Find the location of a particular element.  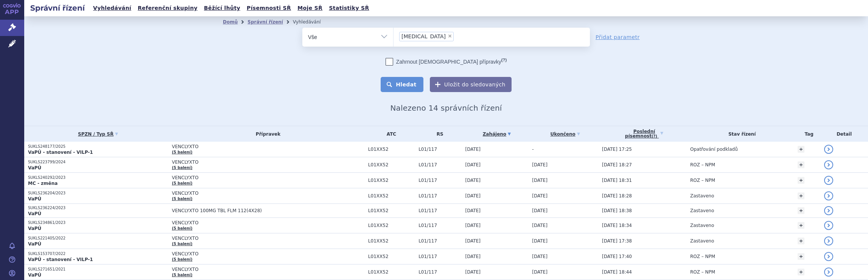

a: Statistiky SŘ is located at coordinates (349, 8).